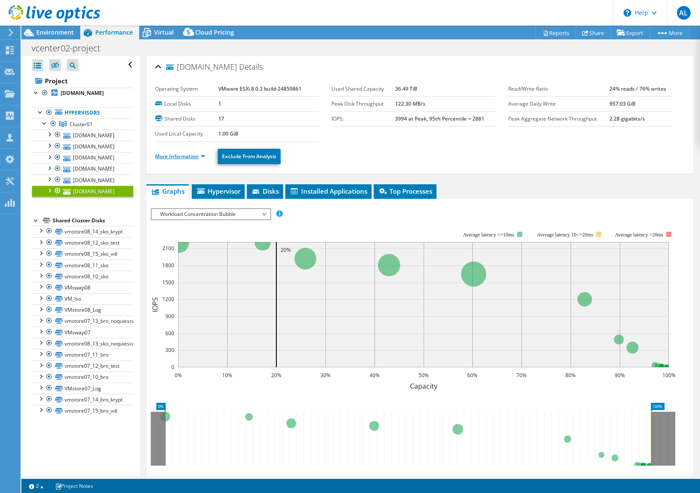  I want to click on a: Exclude From Analysis, so click(249, 156).